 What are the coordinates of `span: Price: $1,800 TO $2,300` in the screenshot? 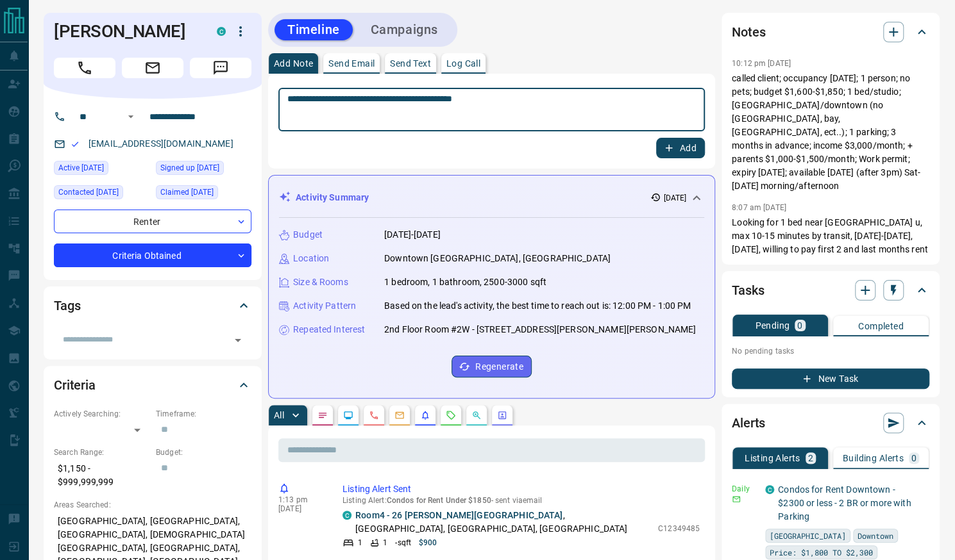 It's located at (820, 553).